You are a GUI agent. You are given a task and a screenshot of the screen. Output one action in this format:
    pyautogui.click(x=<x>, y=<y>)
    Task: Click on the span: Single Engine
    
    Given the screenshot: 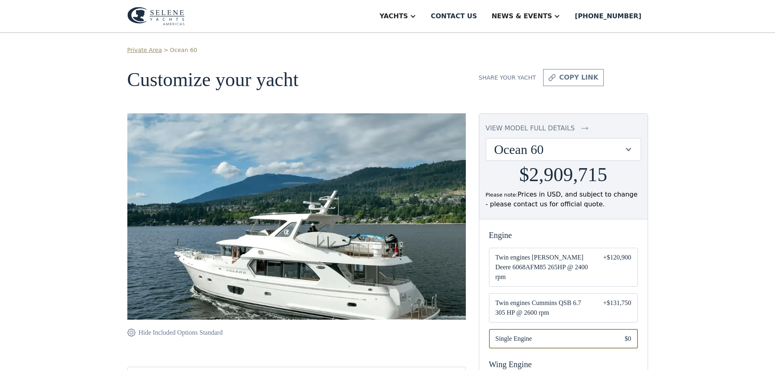 What is the action you would take?
    pyautogui.click(x=553, y=339)
    